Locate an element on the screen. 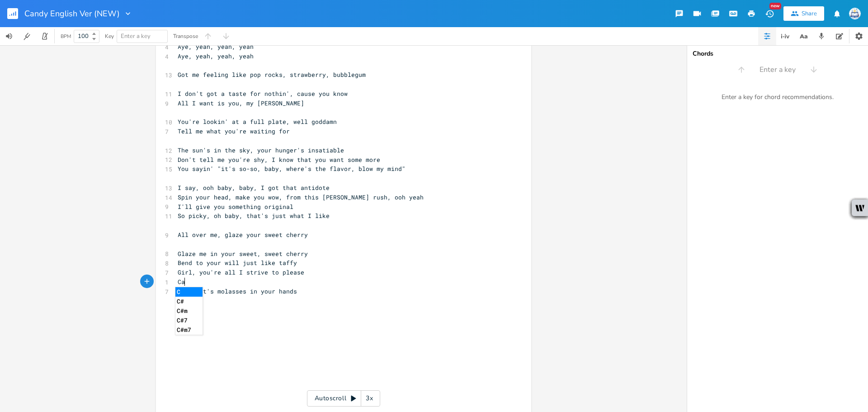 The height and width of the screenshot is (412, 868). div: Enter a key for chord recommendations. is located at coordinates (778, 97).